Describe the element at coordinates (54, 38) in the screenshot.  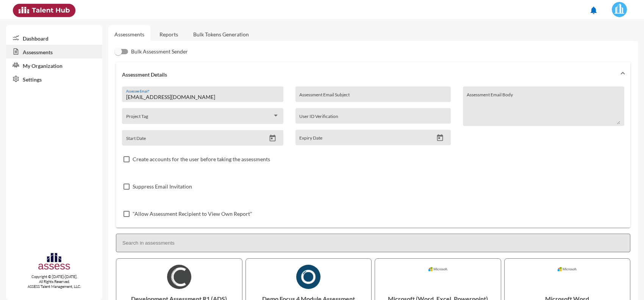
I see `a: Dashboard` at that location.